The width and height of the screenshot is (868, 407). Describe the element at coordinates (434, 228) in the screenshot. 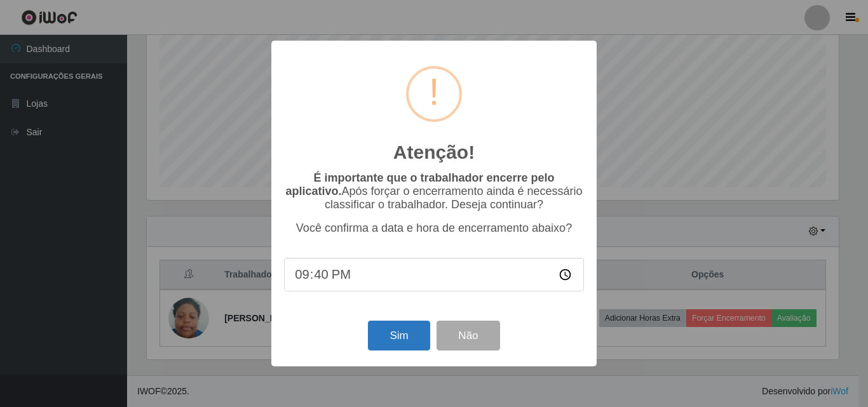

I see `p: Você confirma a data e hora de encerramento abaixo?` at that location.